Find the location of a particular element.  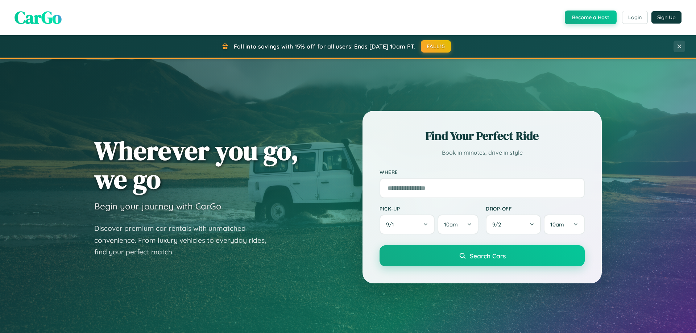

h1: Wherever you go, we go is located at coordinates (196, 165).